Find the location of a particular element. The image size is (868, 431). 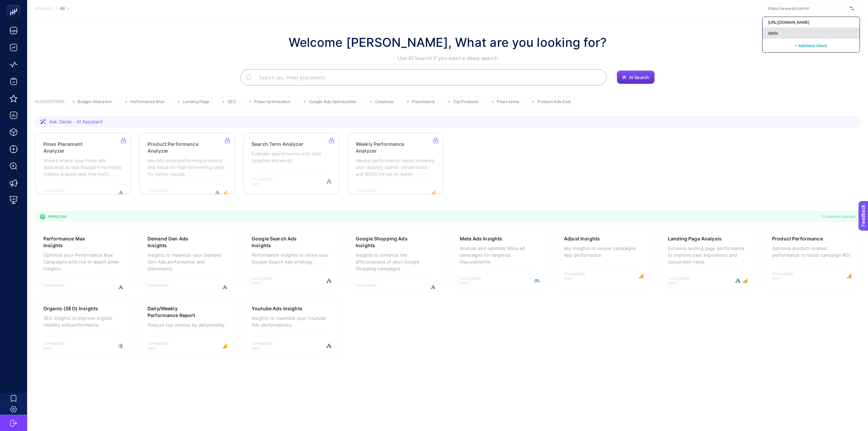

span: Creatives is located at coordinates (384, 102).